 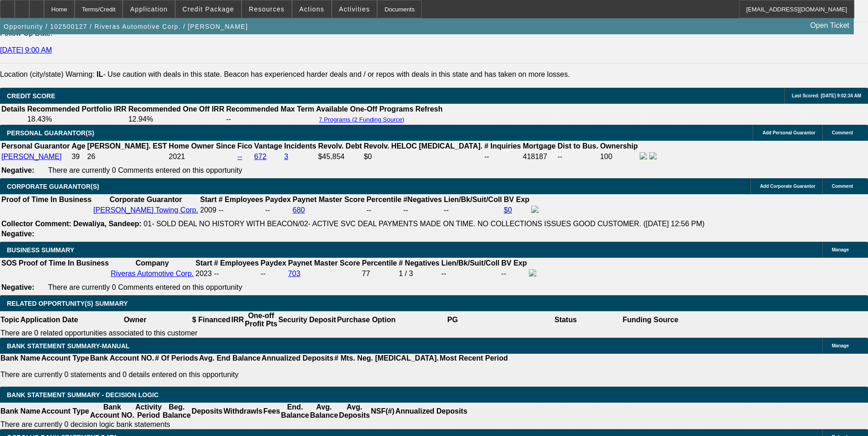 What do you see at coordinates (333, 74) in the screenshot?
I see `label: - Use caution with deals in this state. Beacon has experienced harder deals and / or repos with d...` at bounding box center [333, 74].